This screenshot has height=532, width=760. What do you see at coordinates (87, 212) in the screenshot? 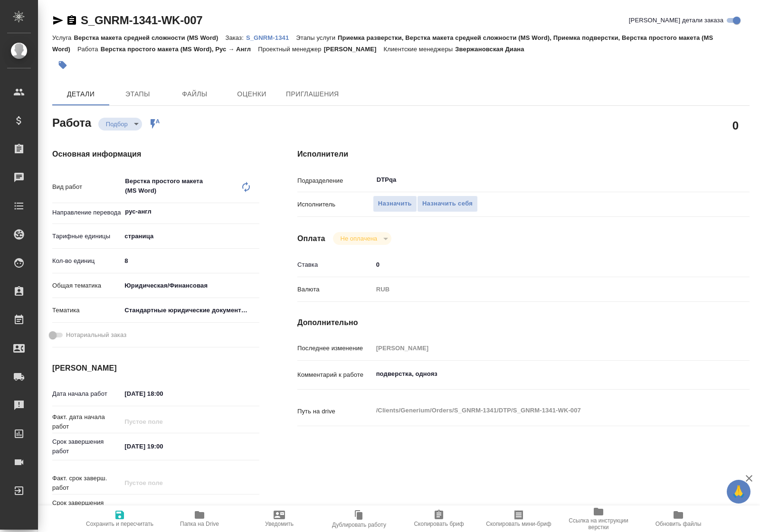
I see `p: Направление перевода` at bounding box center [87, 212].